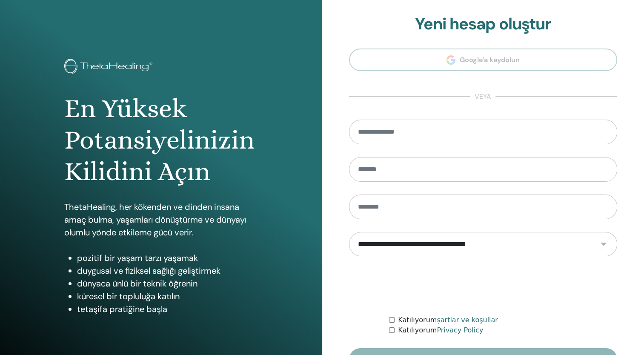  Describe the element at coordinates (483, 25) in the screenshot. I see `h2: Yeni hesap oluştur` at that location.